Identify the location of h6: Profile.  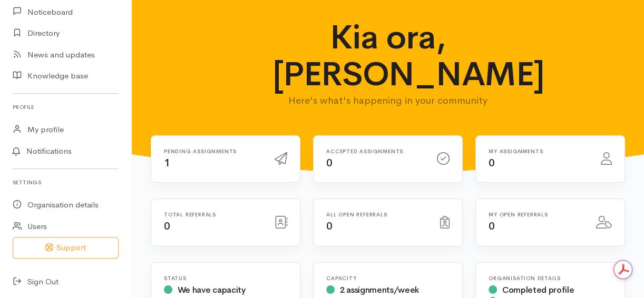
(65, 107).